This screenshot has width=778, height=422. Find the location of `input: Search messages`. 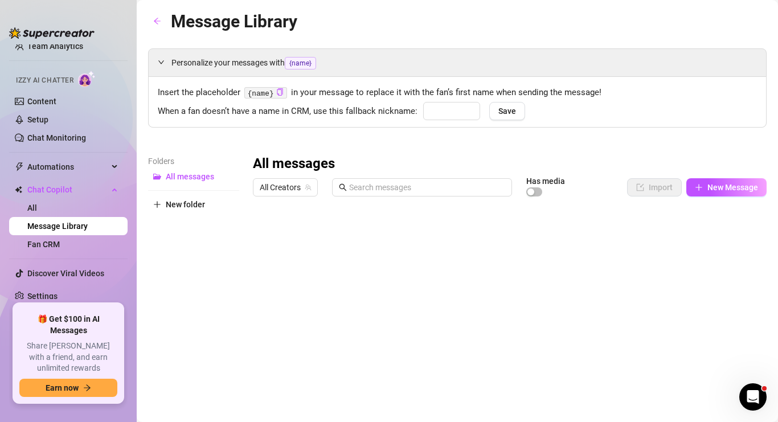

input: Search messages is located at coordinates (427, 187).